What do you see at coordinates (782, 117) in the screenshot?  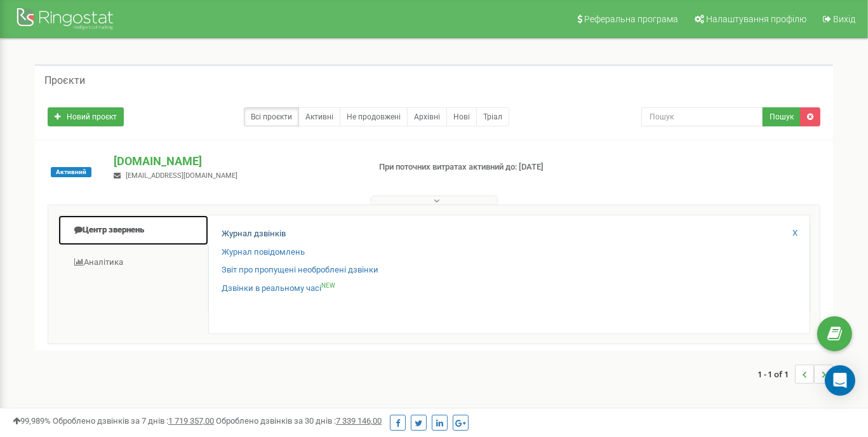 I see `button: Пошук` at bounding box center [782, 117].